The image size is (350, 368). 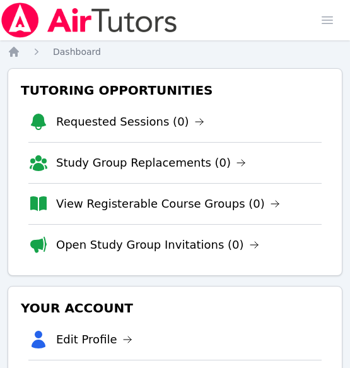 What do you see at coordinates (130, 122) in the screenshot?
I see `a: Requested Sessions (0)` at bounding box center [130, 122].